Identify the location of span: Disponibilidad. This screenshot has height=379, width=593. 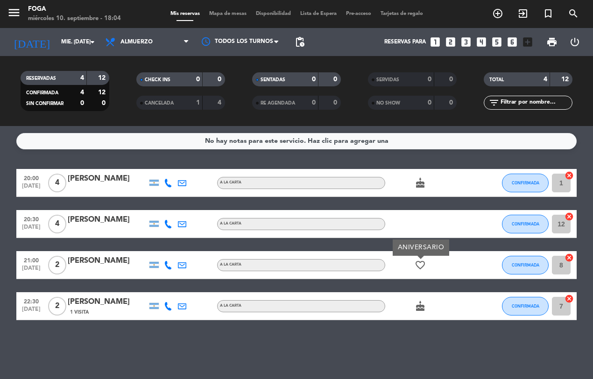
(273, 14).